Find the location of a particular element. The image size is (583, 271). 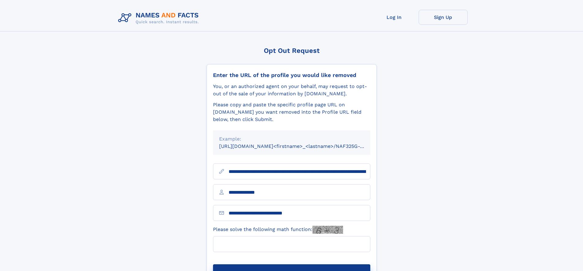

label: Please solve the following math function: is located at coordinates (278, 230).